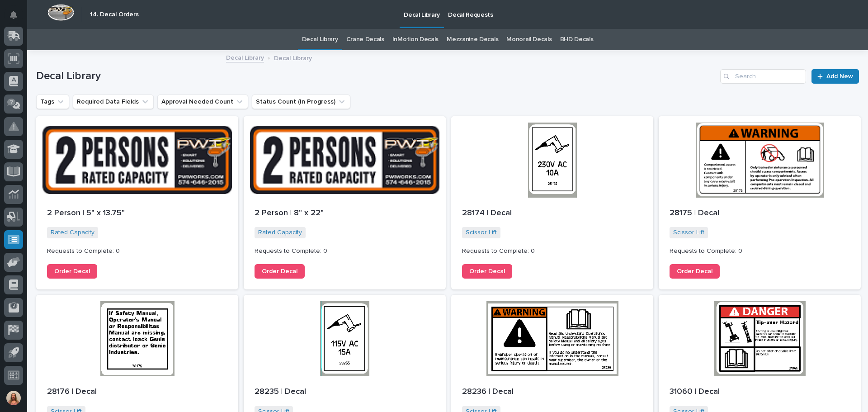 Image resolution: width=868 pixels, height=412 pixels. What do you see at coordinates (203, 102) in the screenshot?
I see `button: Approval Needed Count` at bounding box center [203, 102].